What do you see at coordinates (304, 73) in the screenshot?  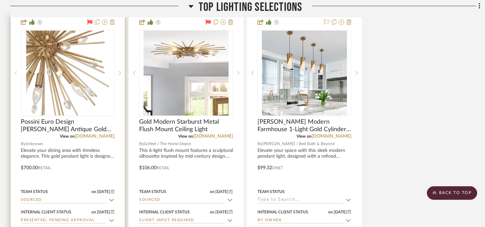 I see `img: Ottilie Modern Farmhouse 1-Light Gold Cylinder Kitchen Island Pendant Light with Frosted Glass` at bounding box center [304, 73].